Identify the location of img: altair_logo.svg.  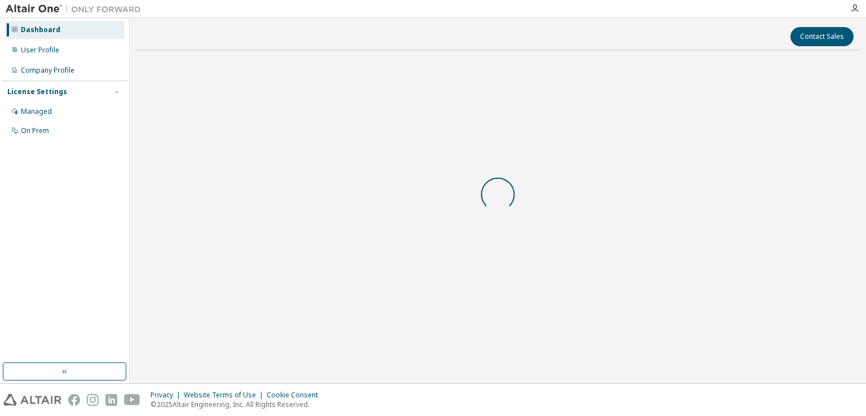
(32, 400).